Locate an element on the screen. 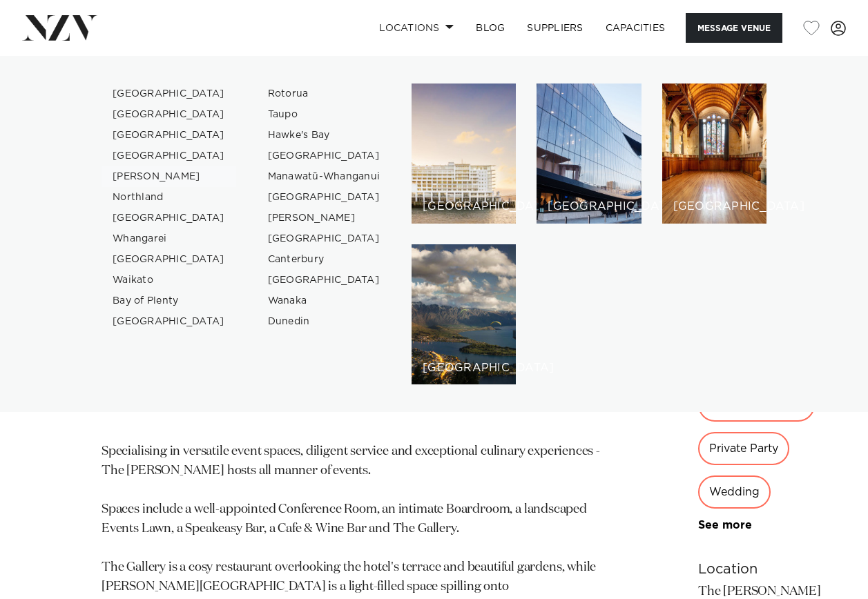 This screenshot has width=868, height=599. div: Wedding is located at coordinates (734, 492).